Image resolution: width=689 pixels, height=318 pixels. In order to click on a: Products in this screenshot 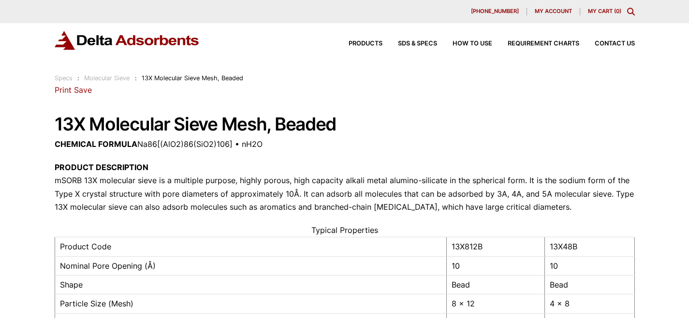, I will do `click(358, 44)`.